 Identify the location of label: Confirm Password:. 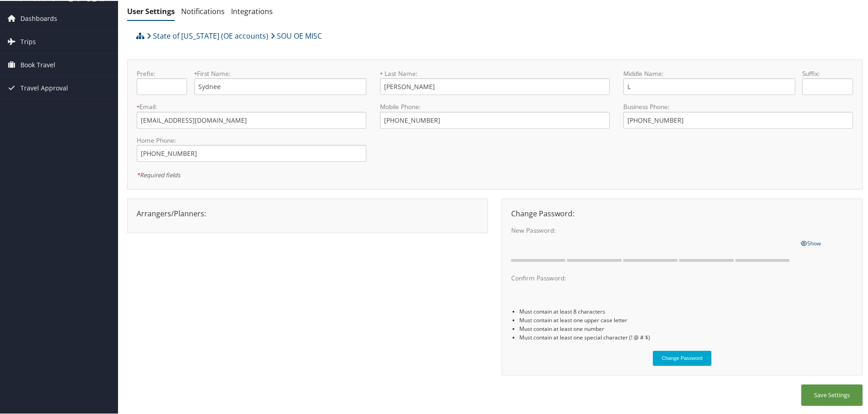
(653, 277).